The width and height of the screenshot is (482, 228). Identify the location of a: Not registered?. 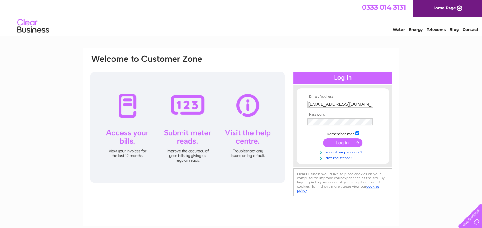
(343, 157).